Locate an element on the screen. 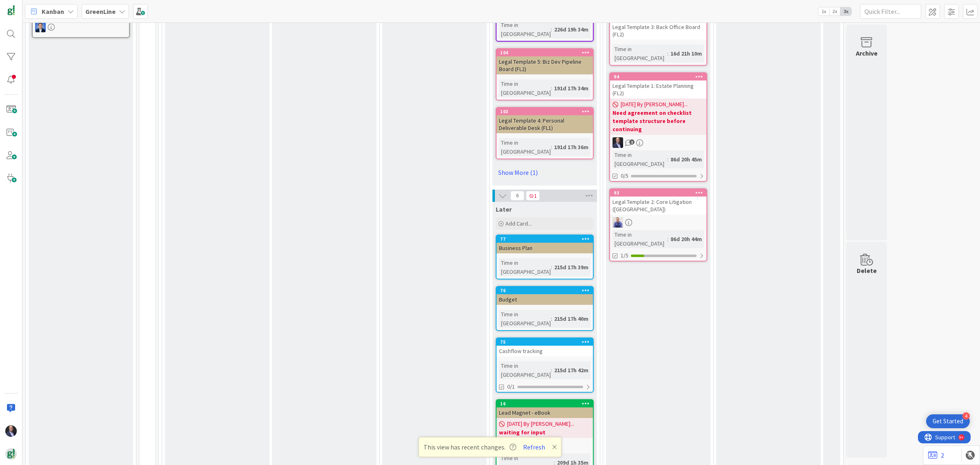  div: Open Get Started checklist, remaining modules: 4 is located at coordinates (948, 421).